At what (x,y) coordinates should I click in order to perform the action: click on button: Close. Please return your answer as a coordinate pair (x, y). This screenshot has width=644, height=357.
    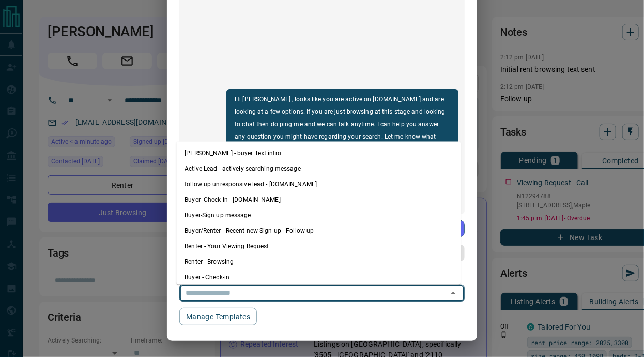
    Looking at the image, I should click on (453, 293).